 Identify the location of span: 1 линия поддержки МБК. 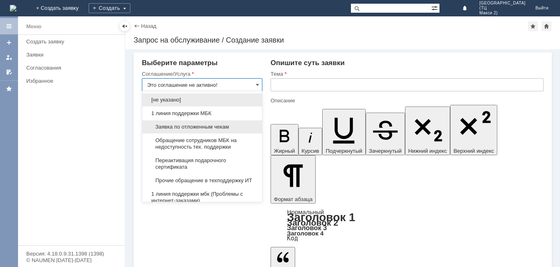
(202, 114).